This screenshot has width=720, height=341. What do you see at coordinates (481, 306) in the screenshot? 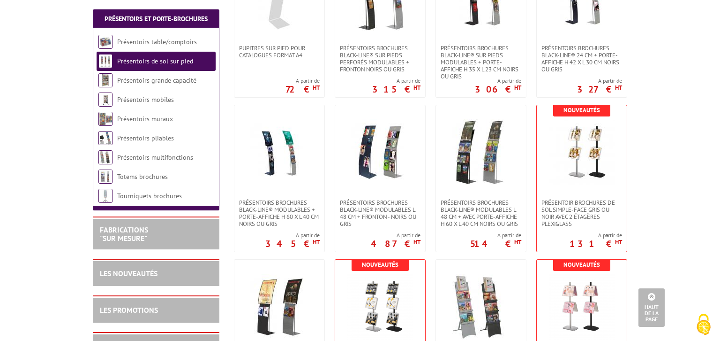
I see `img: Présentoirs de sol pour brochures Black-Line® avec cadre A3 - Noirs ou Gris` at bounding box center [481, 306].